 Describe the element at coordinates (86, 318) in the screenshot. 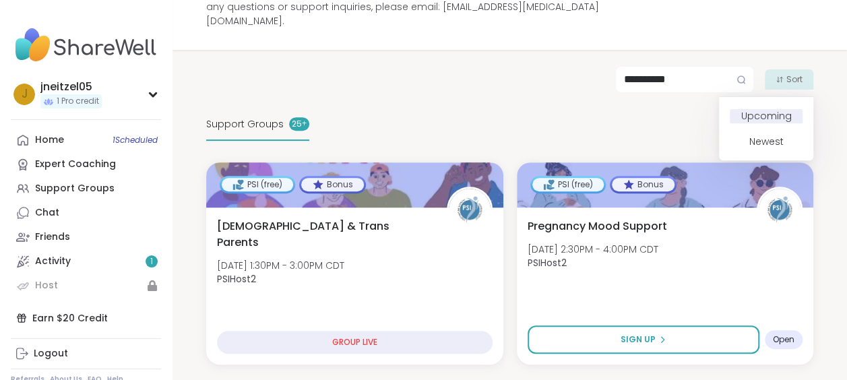

I see `div: Earn $20 Credit` at that location.